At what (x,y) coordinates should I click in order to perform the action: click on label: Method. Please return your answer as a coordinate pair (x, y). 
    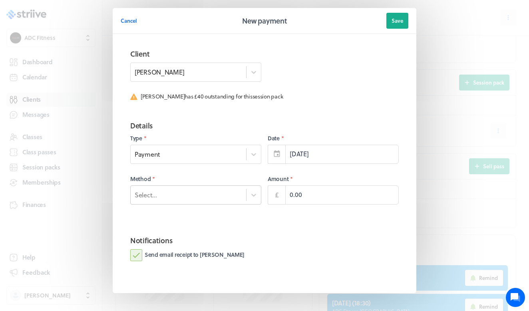
    Looking at the image, I should click on (196, 179).